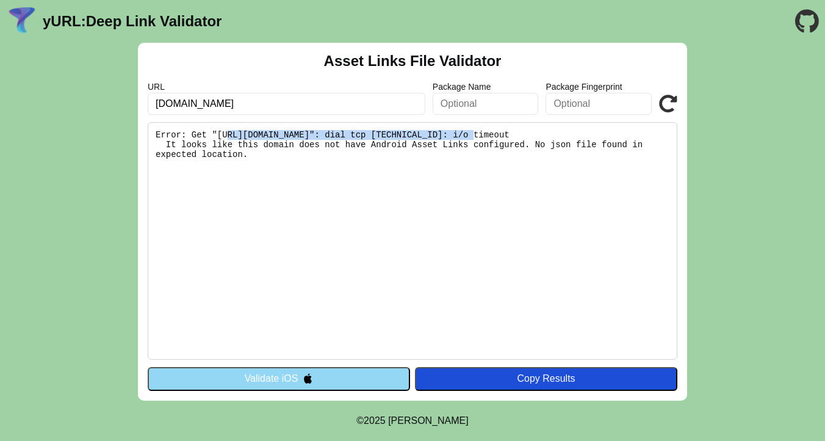 The width and height of the screenshot is (825, 441). I want to click on span: 2025, so click(375, 420).